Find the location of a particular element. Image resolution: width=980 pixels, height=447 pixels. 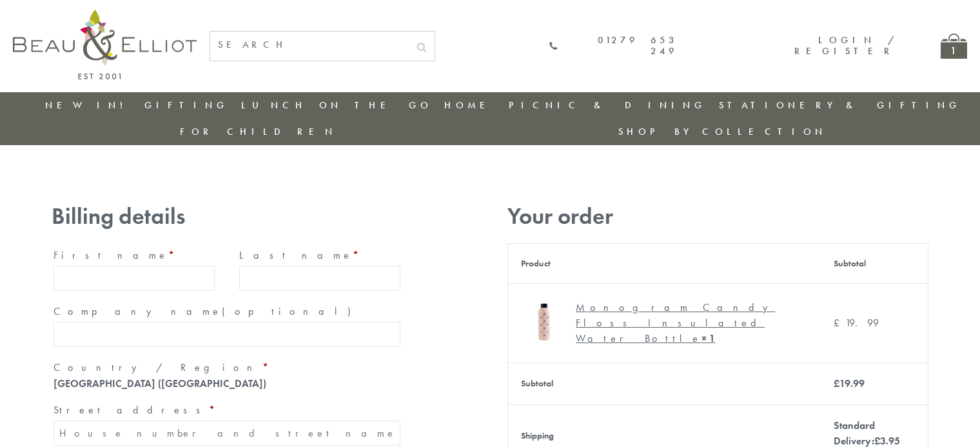

img: logo is located at coordinates (105, 44).